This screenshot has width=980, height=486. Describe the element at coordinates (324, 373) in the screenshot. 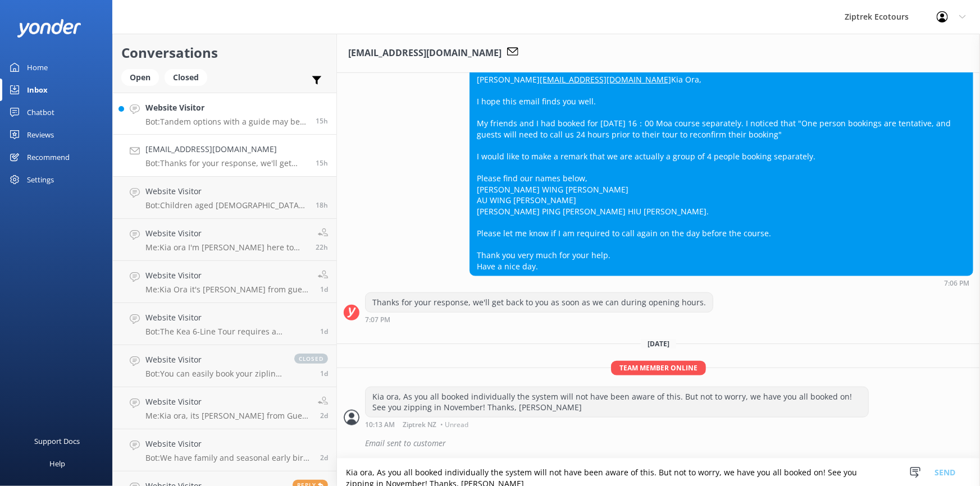

I see `span: Sep 06 2025 12:06pm (UTC +12:00) Pacific/Auckland` at that location.